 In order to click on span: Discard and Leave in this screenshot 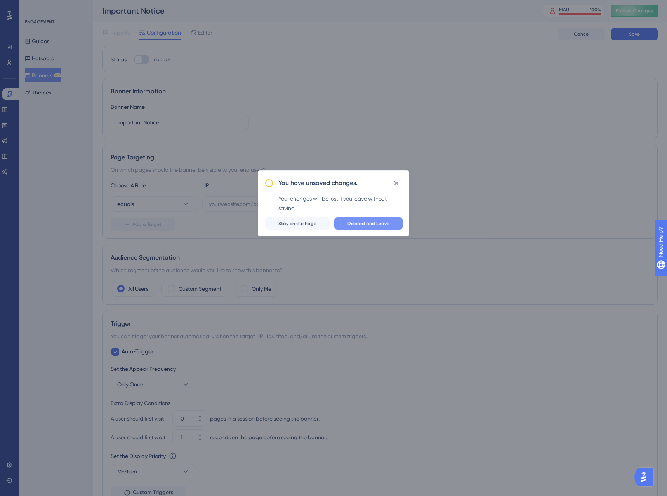, I will do `click(369, 223)`.